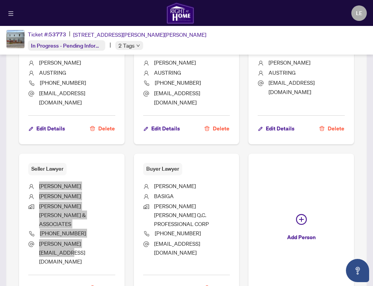 The height and width of the screenshot is (286, 373). What do you see at coordinates (57, 34) in the screenshot?
I see `span: 53773` at bounding box center [57, 34].